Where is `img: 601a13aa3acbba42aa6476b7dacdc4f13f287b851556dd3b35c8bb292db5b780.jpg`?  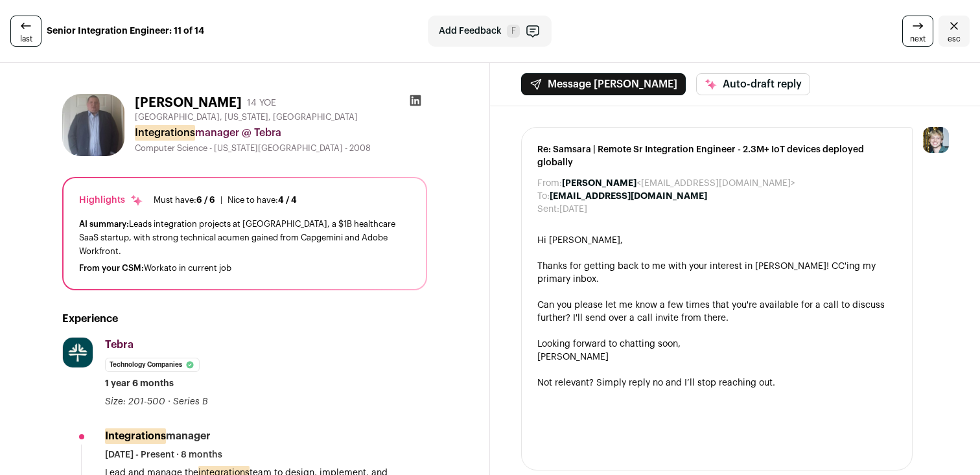
img: 601a13aa3acbba42aa6476b7dacdc4f13f287b851556dd3b35c8bb292db5b780.jpg is located at coordinates (78, 353).